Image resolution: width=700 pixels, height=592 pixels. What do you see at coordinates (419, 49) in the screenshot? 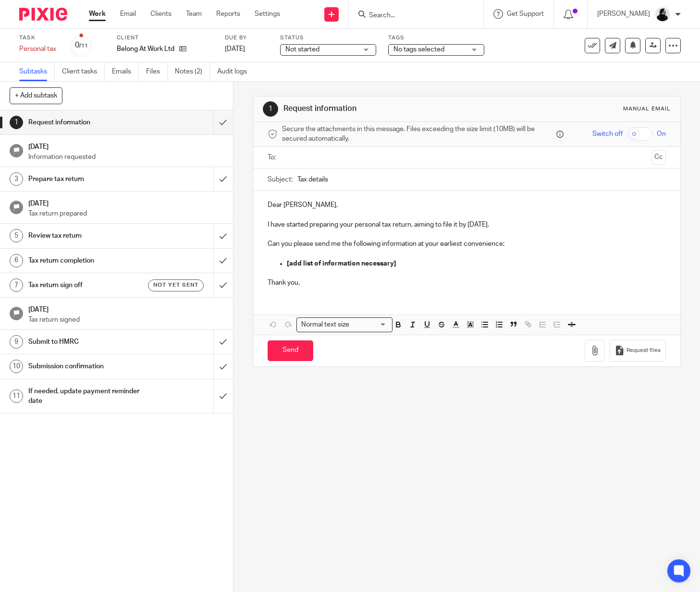
I see `span: No tags selected` at bounding box center [419, 49].